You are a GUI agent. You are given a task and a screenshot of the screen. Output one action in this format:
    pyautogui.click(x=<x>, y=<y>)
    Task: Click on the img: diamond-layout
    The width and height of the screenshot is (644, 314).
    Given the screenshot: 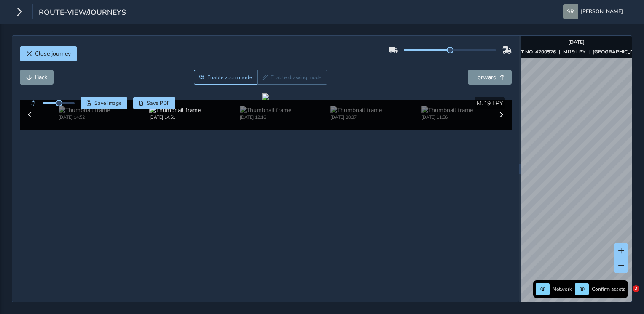 What is the action you would take?
    pyautogui.click(x=571, y=12)
    